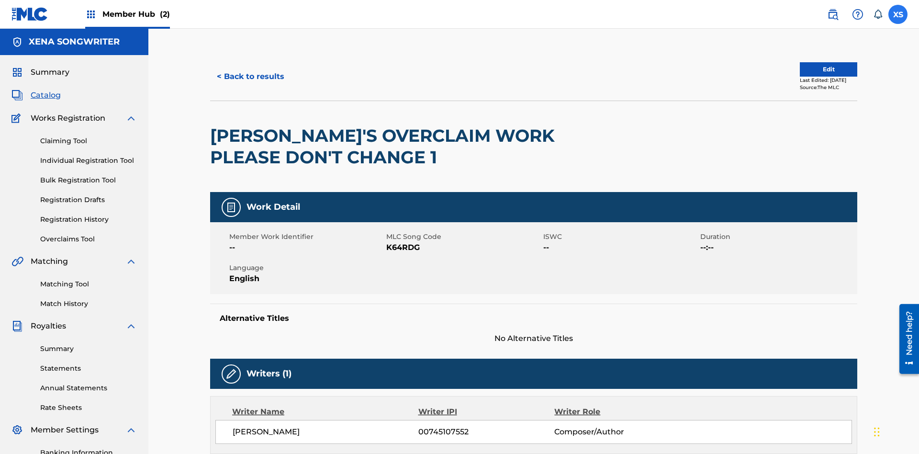 This screenshot has height=454, width=919. What do you see at coordinates (829, 87) in the screenshot?
I see `div: Source: The MLC` at bounding box center [829, 87].